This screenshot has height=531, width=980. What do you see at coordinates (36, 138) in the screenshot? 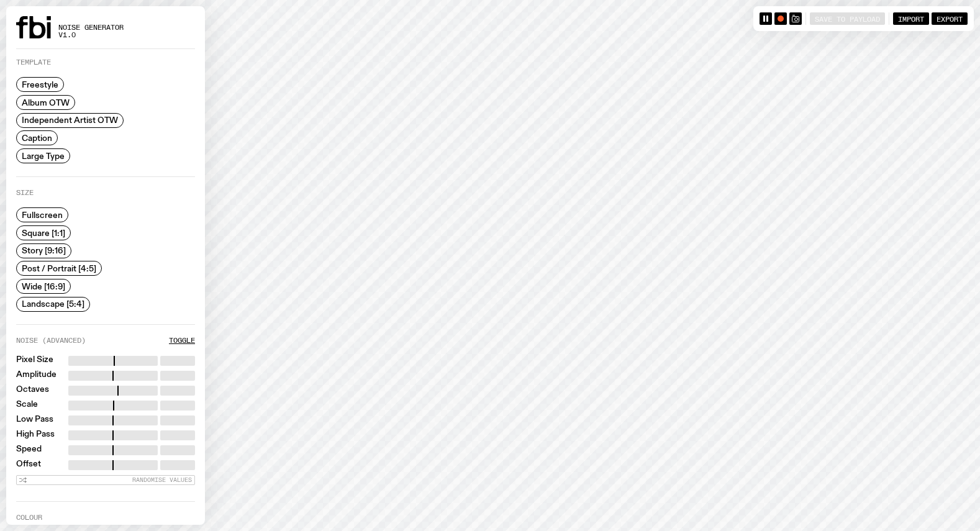
I see `span: Caption` at bounding box center [36, 138].